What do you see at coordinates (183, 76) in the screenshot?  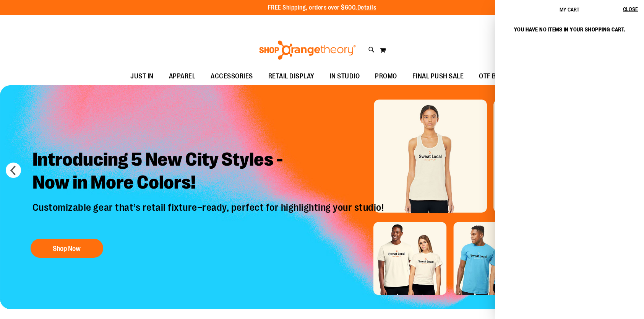 I see `span: APPAREL` at bounding box center [183, 76].